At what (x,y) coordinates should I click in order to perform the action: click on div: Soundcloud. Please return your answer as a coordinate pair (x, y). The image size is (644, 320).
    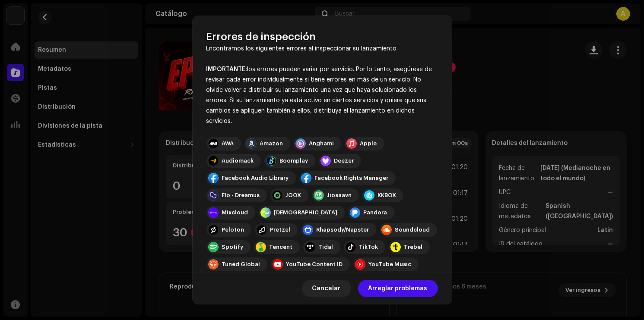
    Looking at the image, I should click on (413, 230).